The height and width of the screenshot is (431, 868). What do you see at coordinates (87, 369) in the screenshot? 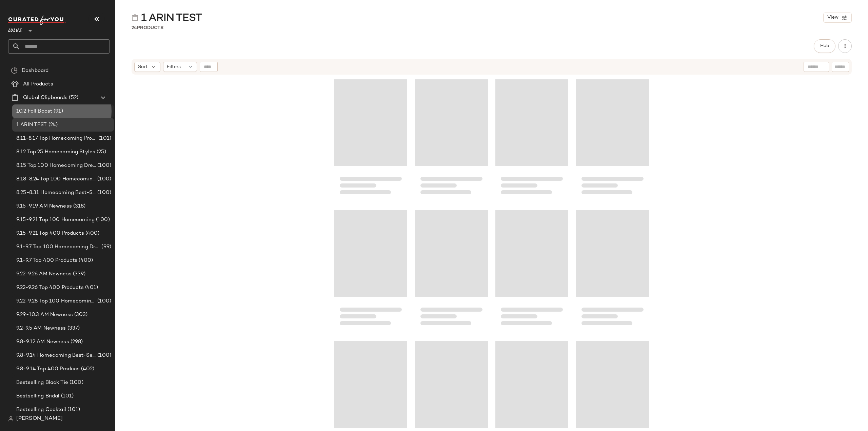
I see `span: (402)` at bounding box center [87, 369].